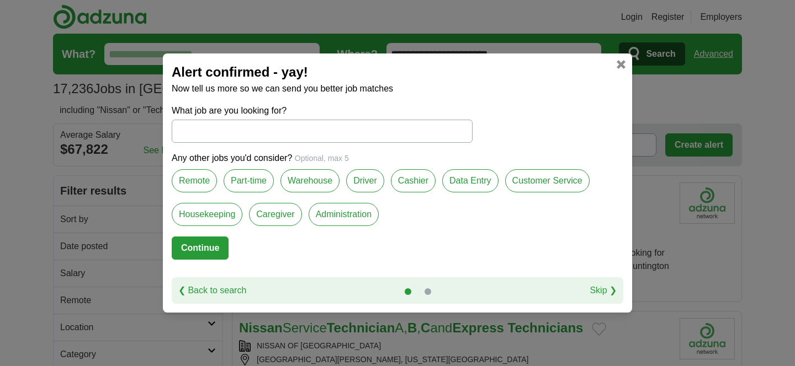  What do you see at coordinates (397, 158) in the screenshot?
I see `p: Any other jobs you'd consider?` at bounding box center [397, 158].